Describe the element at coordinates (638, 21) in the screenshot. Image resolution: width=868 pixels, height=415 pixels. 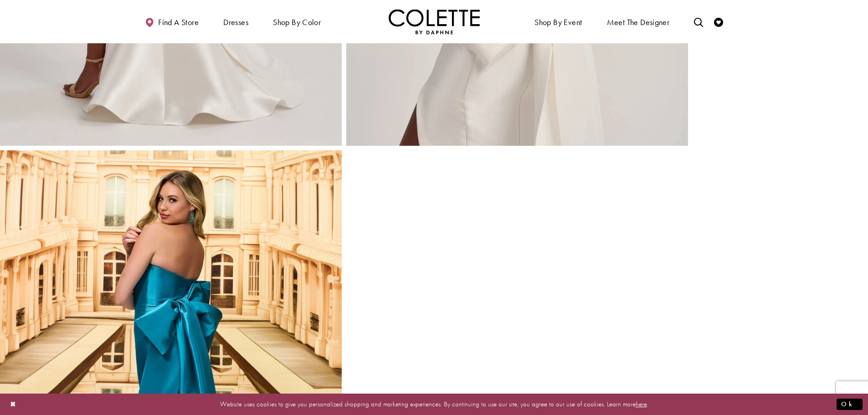
I see `a: Meet the designer` at that location.